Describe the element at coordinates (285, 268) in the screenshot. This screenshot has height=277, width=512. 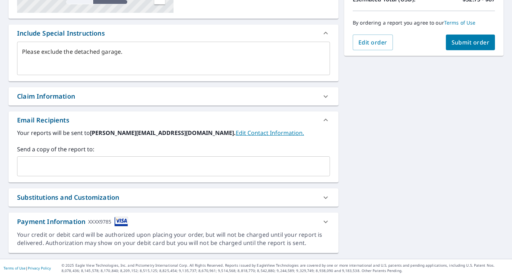
I see `p: © 2025 Eagle View Technologies, Inc. and Pictometry International Corp. All Rights Reserved. Repo...` at that location.